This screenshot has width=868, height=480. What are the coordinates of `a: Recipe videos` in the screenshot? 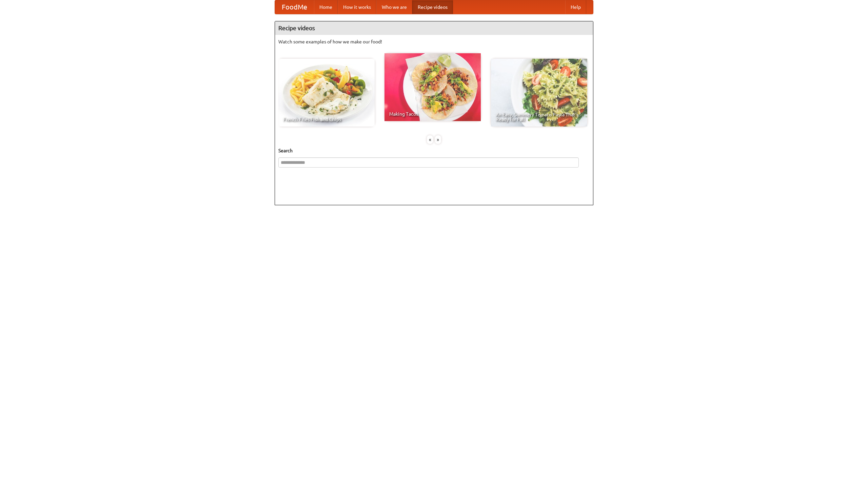 It's located at (433, 7).